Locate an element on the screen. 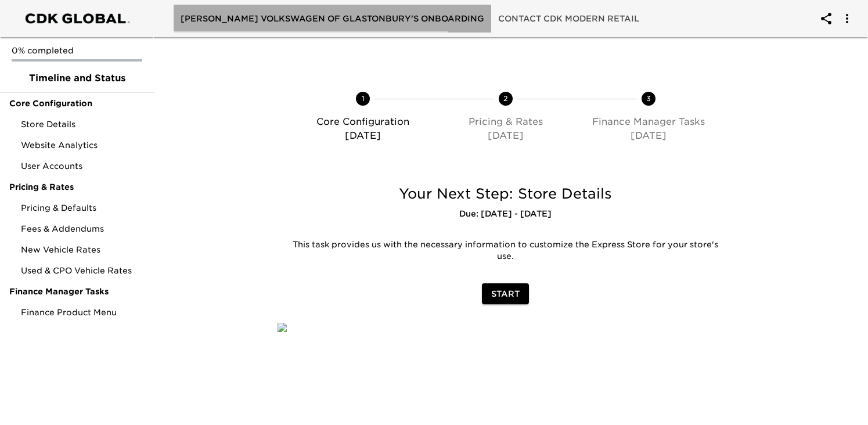 The height and width of the screenshot is (425, 868). span: Website Analytics is located at coordinates (82, 145).